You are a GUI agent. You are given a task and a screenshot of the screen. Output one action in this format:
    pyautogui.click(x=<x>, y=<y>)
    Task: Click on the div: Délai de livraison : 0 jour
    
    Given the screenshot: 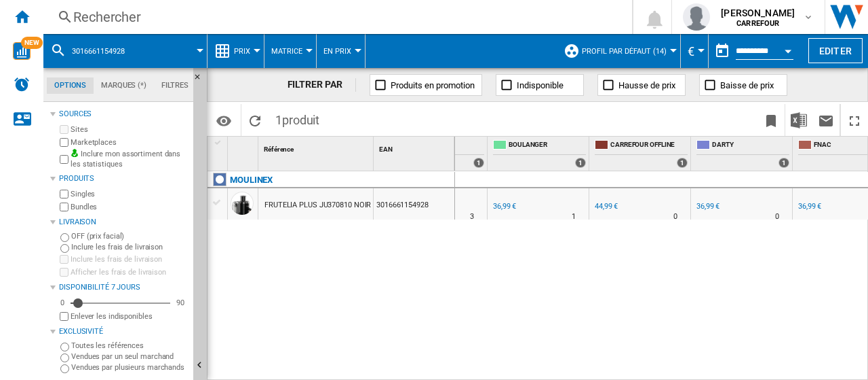 What is the action you would take?
    pyautogui.click(x=778, y=216)
    